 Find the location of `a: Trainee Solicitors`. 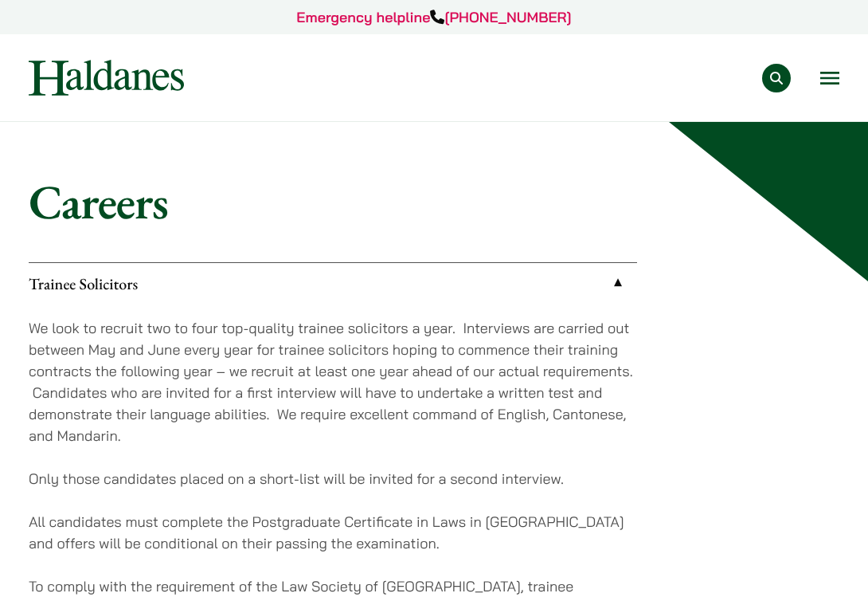

a: Trainee Solicitors is located at coordinates (333, 284).